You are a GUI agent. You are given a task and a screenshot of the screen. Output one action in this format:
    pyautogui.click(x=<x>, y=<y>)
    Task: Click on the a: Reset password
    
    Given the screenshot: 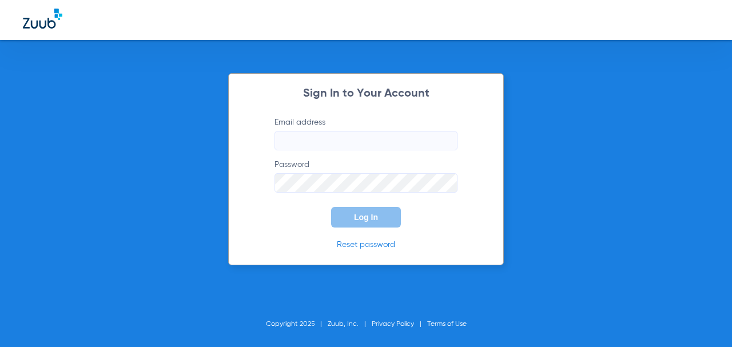 What is the action you would take?
    pyautogui.click(x=366, y=245)
    